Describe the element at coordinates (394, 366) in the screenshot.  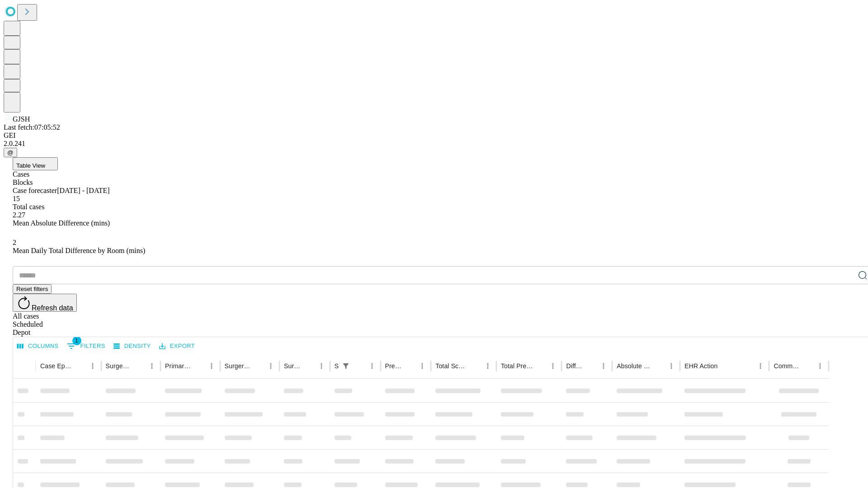
I see `div: Predicted In Room Duration` at that location.